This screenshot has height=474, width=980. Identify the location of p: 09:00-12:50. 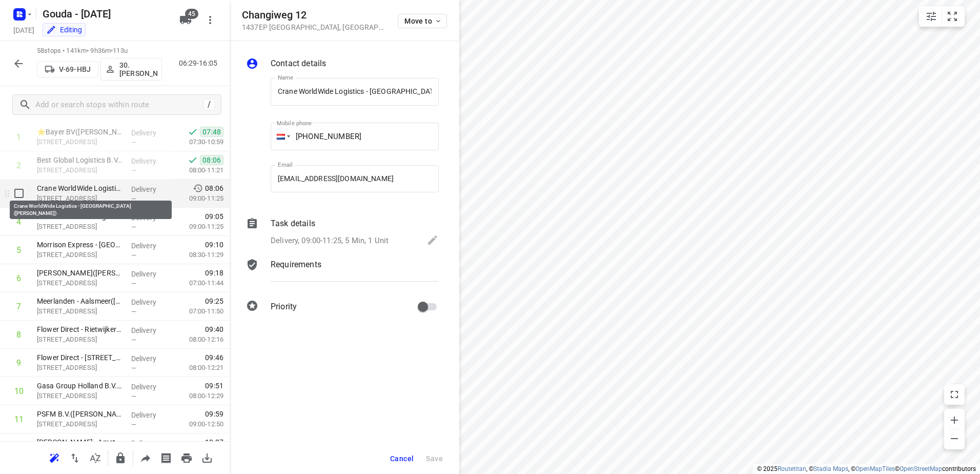
(198, 424).